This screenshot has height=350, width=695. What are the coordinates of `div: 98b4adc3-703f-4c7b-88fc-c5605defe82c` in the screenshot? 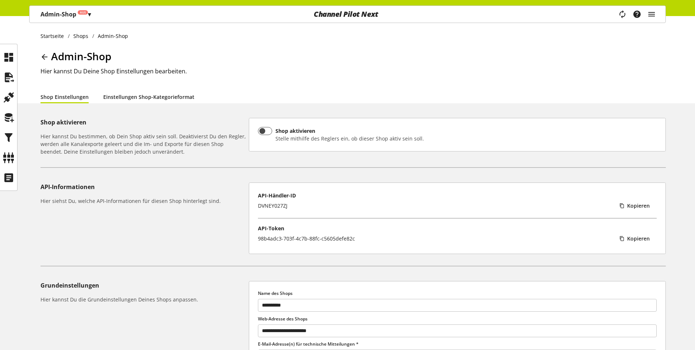 It's located at (307, 238).